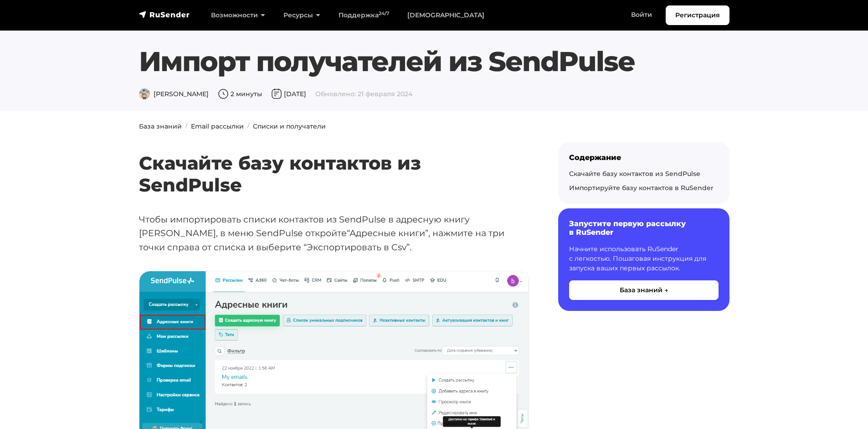 Image resolution: width=868 pixels, height=429 pixels. Describe the element at coordinates (334, 160) in the screenshot. I see `h2: Скачайте базу контактов из SendPulse` at that location.